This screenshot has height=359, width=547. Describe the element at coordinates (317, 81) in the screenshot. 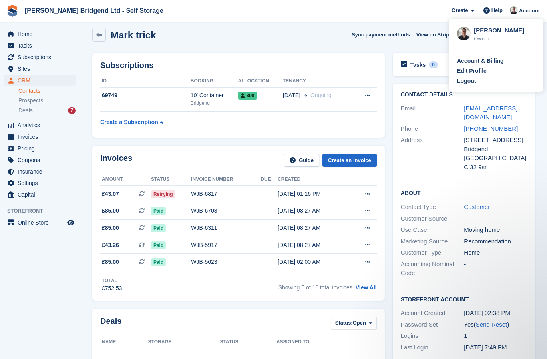

I see `th: Tenancy` at that location.